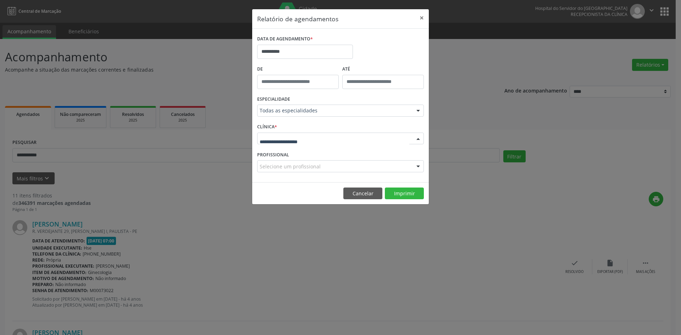 The width and height of the screenshot is (681, 335). Describe the element at coordinates (267, 127) in the screenshot. I see `label: CLÍNICA` at that location.